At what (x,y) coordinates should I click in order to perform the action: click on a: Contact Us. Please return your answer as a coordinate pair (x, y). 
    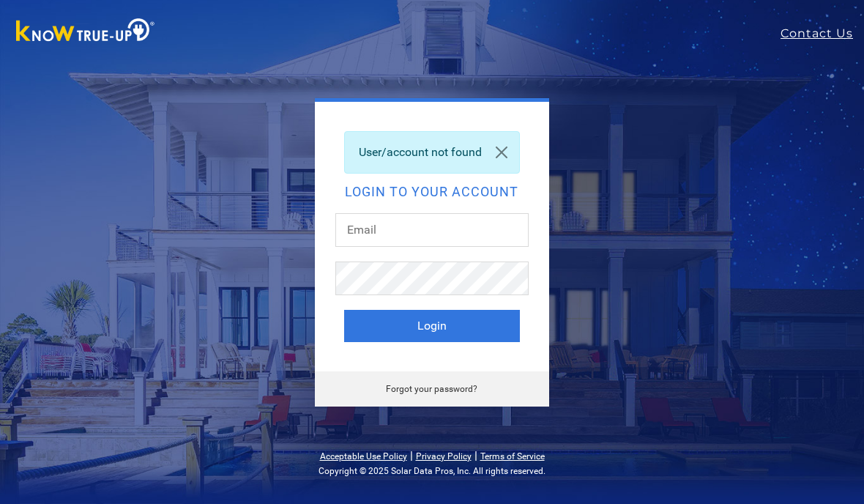
    Looking at the image, I should click on (823, 34).